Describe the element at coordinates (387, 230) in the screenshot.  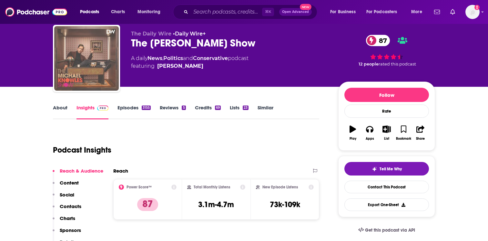
I see `a: Get this podcast via API` at that location.